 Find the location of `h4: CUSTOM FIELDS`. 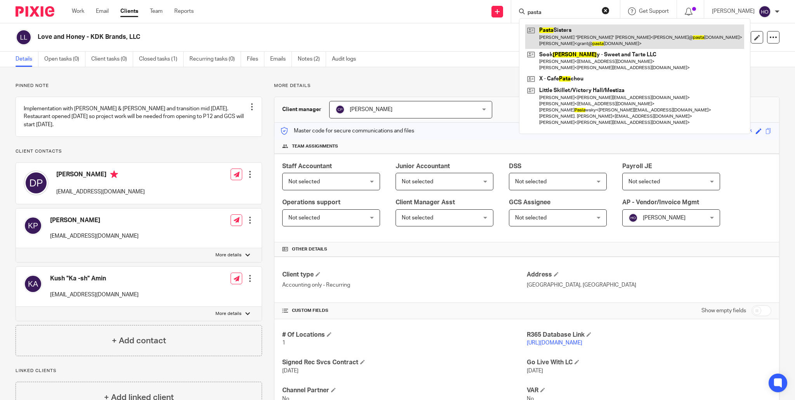

h4: CUSTOM FIELDS is located at coordinates (404, 310).